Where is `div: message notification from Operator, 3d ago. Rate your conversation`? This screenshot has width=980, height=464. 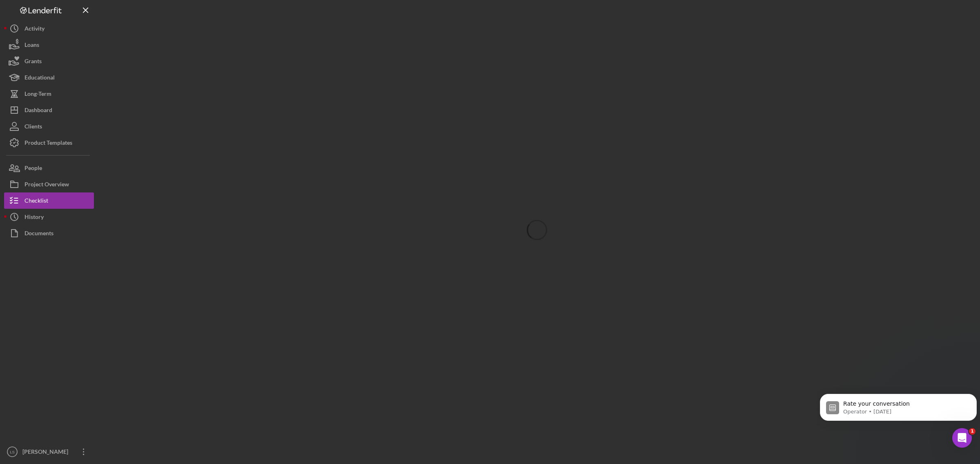 div: message notification from Operator, 3d ago. Rate your conversation is located at coordinates (82, 31).